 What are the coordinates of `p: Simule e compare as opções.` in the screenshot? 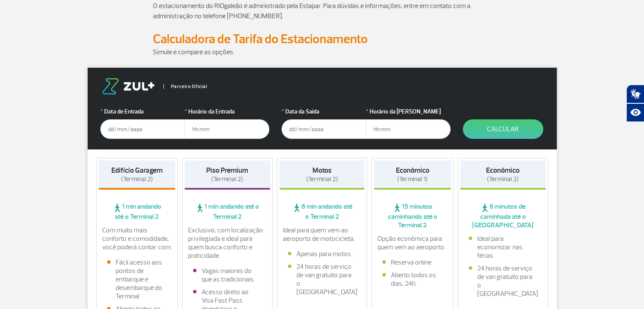 It's located at (322, 52).